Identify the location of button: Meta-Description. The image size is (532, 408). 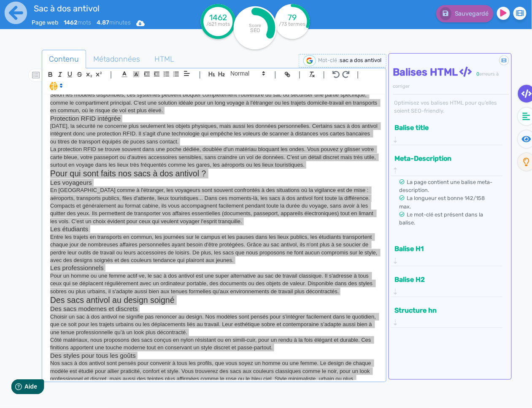
(445, 159).